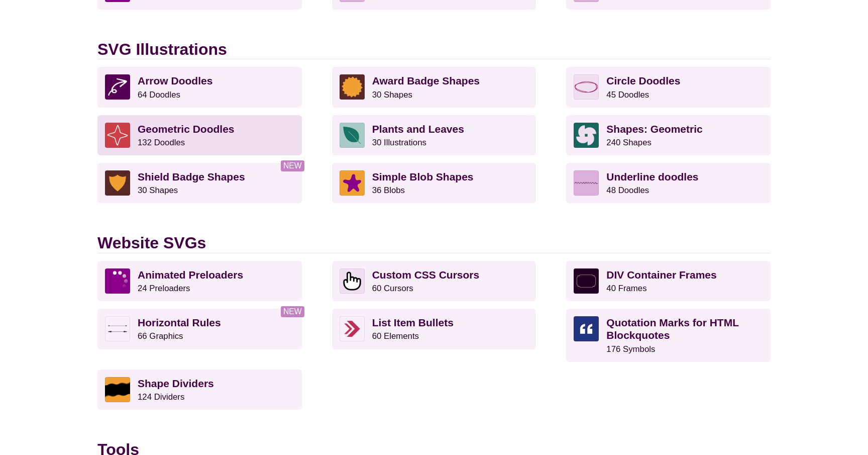  Describe the element at coordinates (117, 281) in the screenshot. I see `img: spinning loading animation fading dots in circle` at that location.